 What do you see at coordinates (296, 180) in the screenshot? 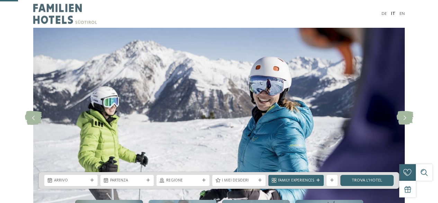
I see `span: Family Experiences` at bounding box center [296, 180].